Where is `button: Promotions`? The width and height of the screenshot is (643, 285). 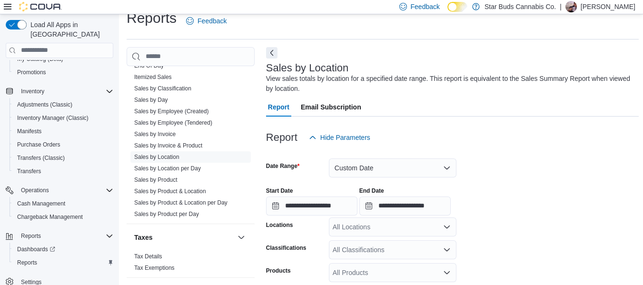 button: Promotions is located at coordinates (63, 72).